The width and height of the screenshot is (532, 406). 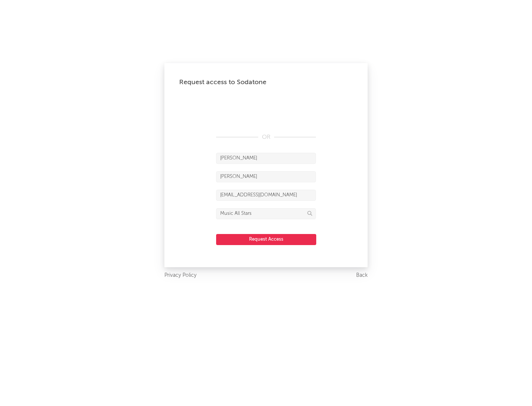 I want to click on div: Request access to Sodatone, so click(x=266, y=82).